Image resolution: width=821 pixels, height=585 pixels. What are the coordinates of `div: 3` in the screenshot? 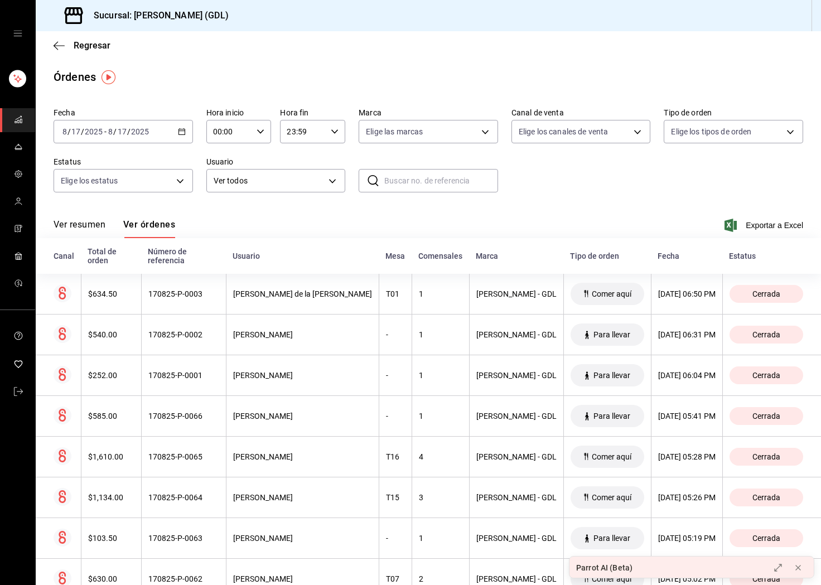 It's located at (441, 497).